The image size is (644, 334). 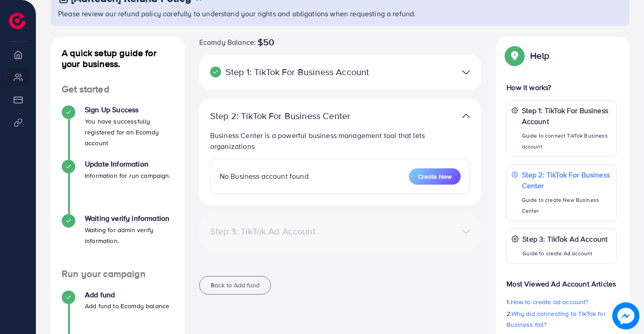 I want to click on p: Please review our refund policy carefully to understand your rights and obligations when requesti..., so click(x=341, y=14).